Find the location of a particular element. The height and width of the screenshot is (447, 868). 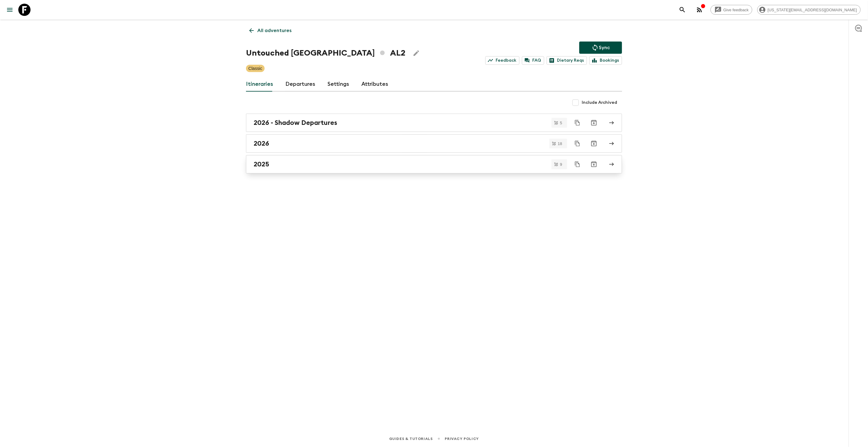

button: Sync adventure departures to the booking engine is located at coordinates (601, 48).